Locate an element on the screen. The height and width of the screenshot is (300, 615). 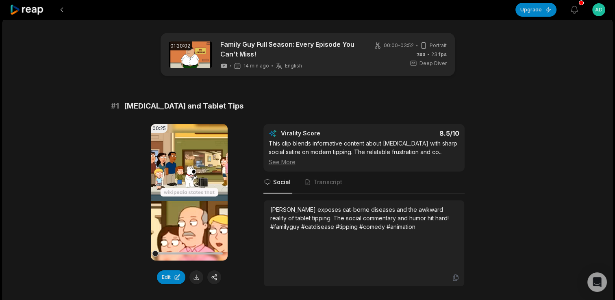
span: English is located at coordinates (293, 66).